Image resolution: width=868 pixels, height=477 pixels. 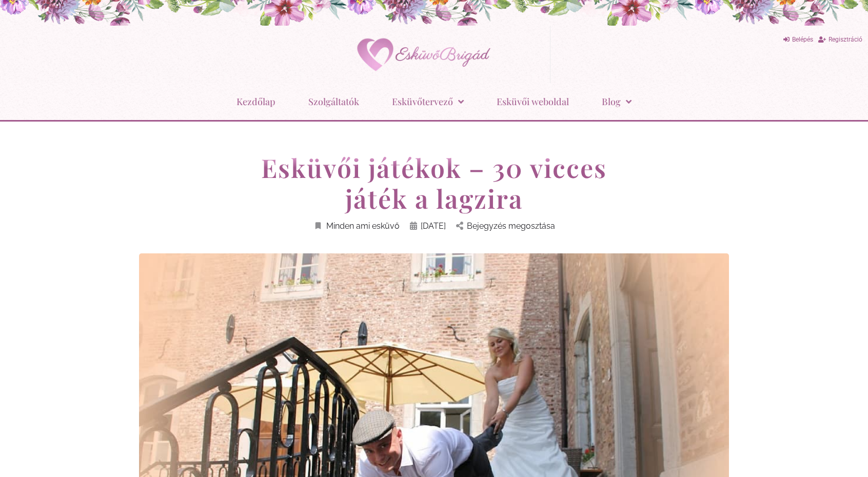 I want to click on a: Esküvőtervező, so click(x=428, y=101).